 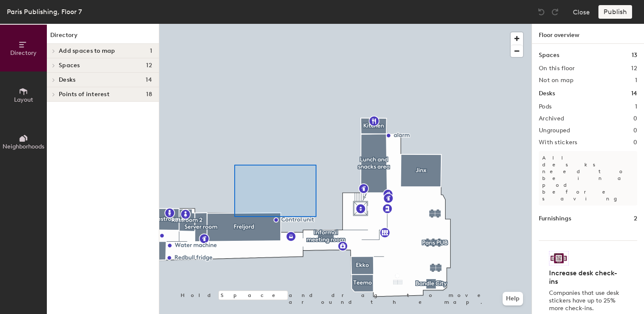 I want to click on span: Add spaces to map, so click(x=87, y=51).